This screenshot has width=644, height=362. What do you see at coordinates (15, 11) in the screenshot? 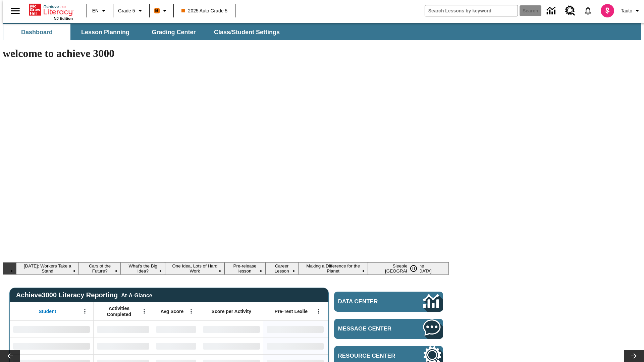
I see `button: Open side menu` at bounding box center [15, 11].